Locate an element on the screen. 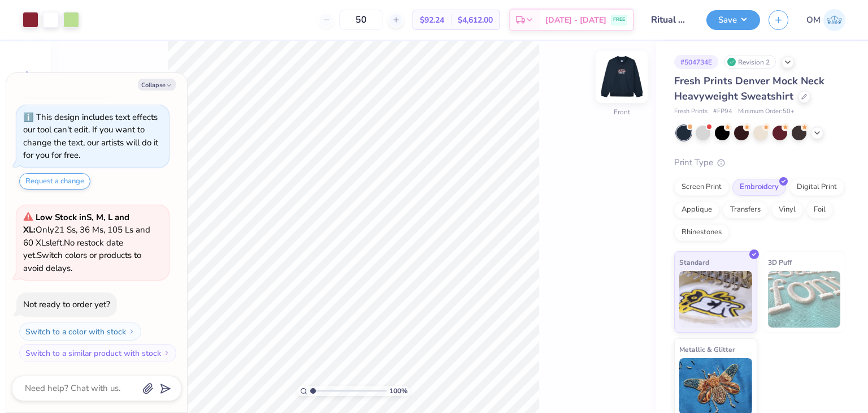 Image resolution: width=868 pixels, height=413 pixels. span: $4,612.00 is located at coordinates (475, 20).